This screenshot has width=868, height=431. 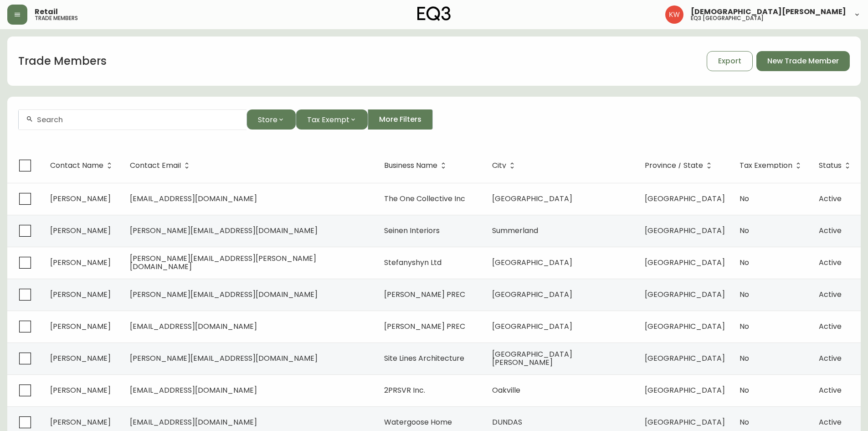 I want to click on span: Retail, so click(x=46, y=12).